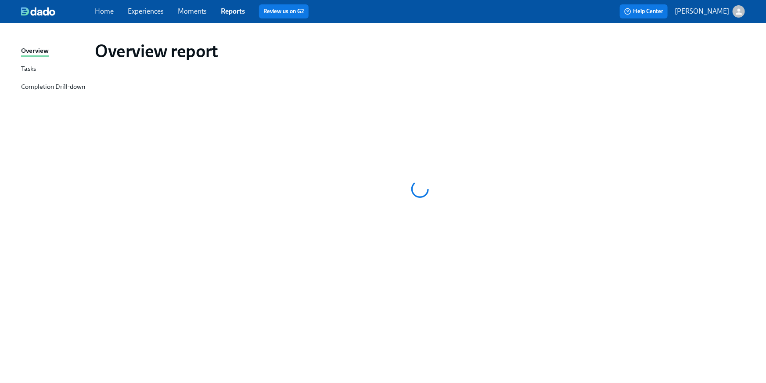 The width and height of the screenshot is (766, 383). Describe the element at coordinates (54, 87) in the screenshot. I see `a: Completion Drill-down` at that location.